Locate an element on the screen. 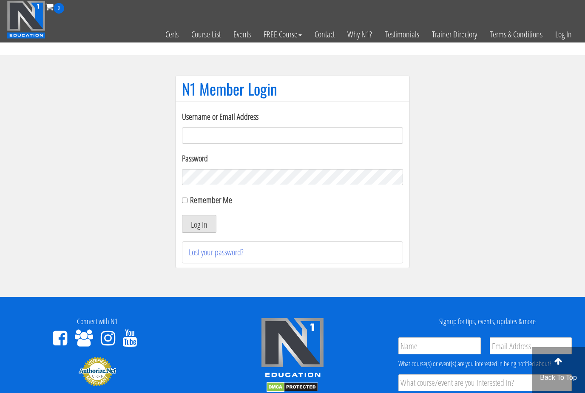 Image resolution: width=585 pixels, height=393 pixels. label: Remember Me is located at coordinates (211, 200).